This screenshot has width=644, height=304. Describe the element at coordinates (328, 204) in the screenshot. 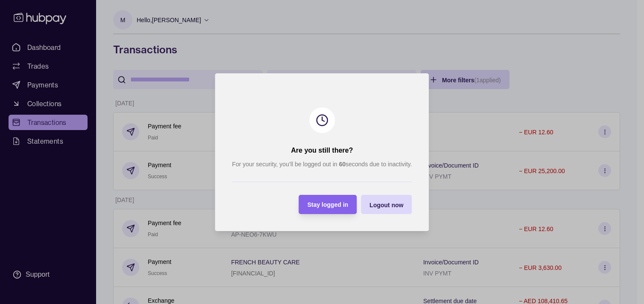

I see `button: Stay logged in` at that location.